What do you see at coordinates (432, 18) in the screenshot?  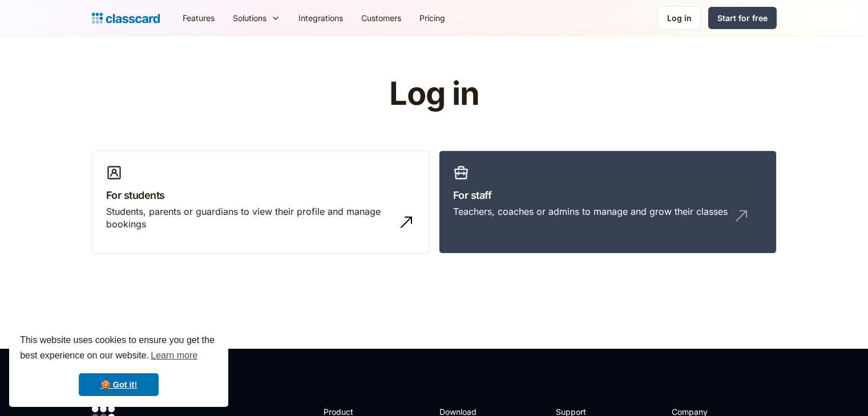 I see `a: Pricing` at bounding box center [432, 18].